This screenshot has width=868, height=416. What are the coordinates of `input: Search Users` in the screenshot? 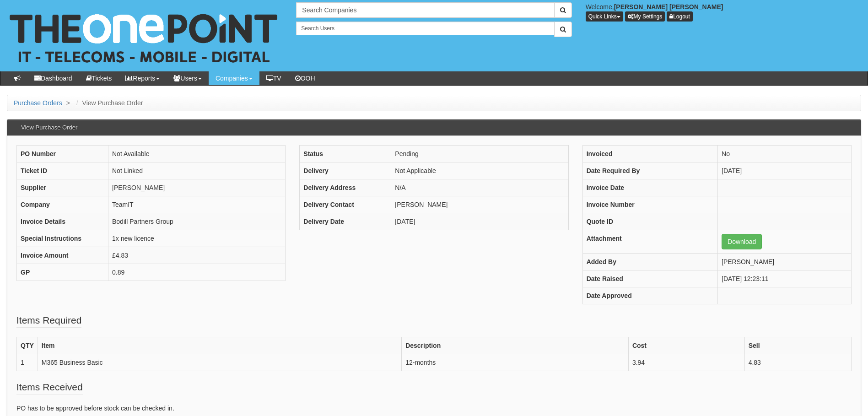 It's located at (425, 28).